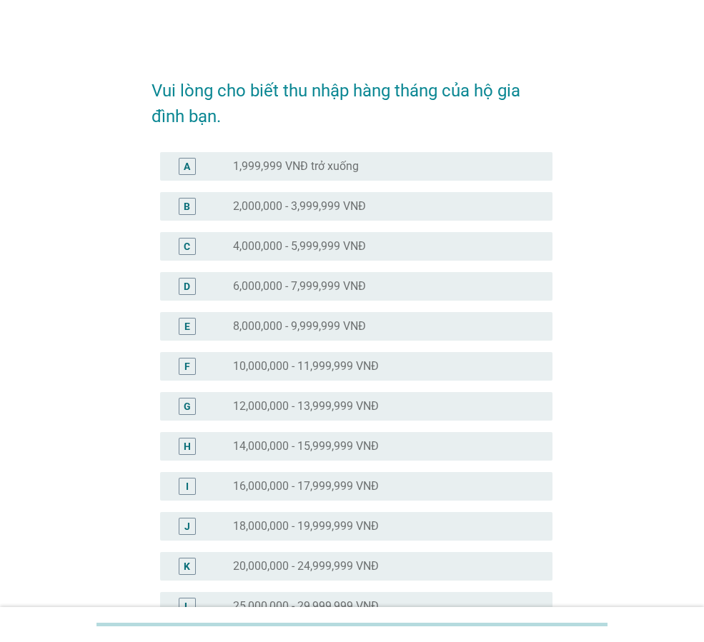  I want to click on label: 8,000,000 - 9,999,999 VNĐ, so click(299, 326).